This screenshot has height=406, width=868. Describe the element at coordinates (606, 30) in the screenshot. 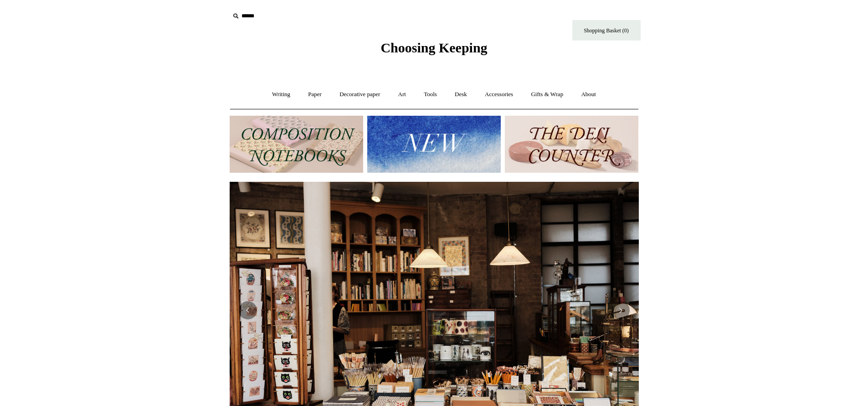

I see `a: Shopping Basket (0)` at that location.